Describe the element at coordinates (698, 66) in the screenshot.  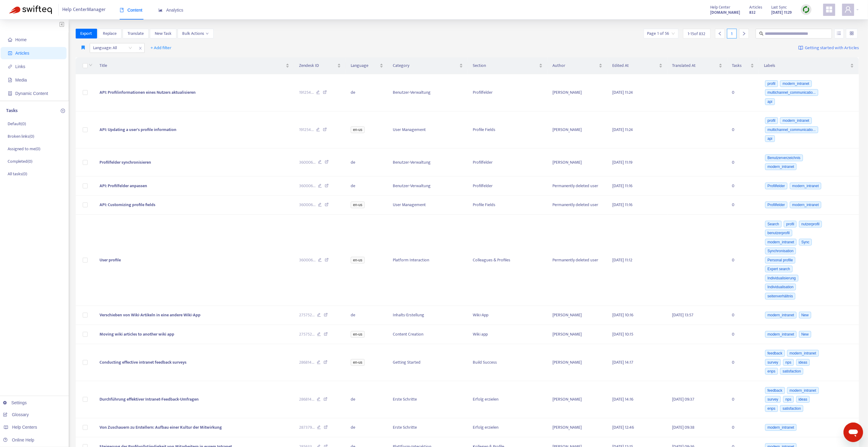
I see `th: Translated At` at that location.